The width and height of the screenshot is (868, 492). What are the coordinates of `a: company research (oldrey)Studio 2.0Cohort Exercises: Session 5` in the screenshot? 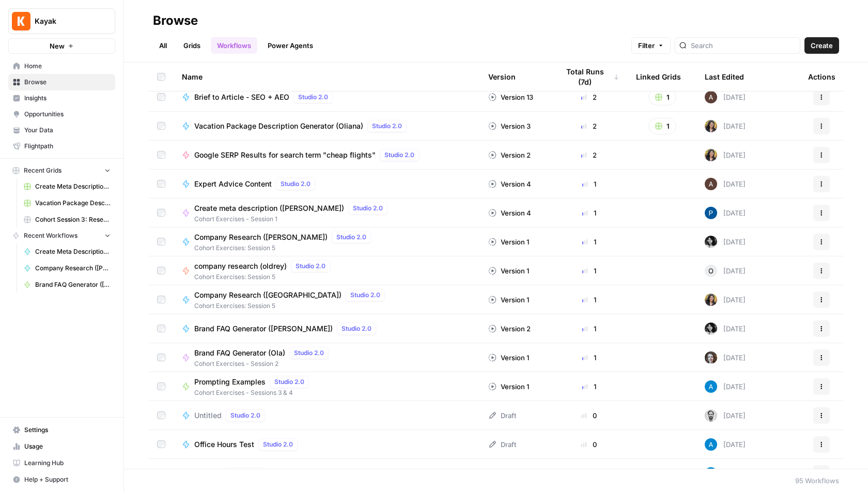 It's located at (327, 271).